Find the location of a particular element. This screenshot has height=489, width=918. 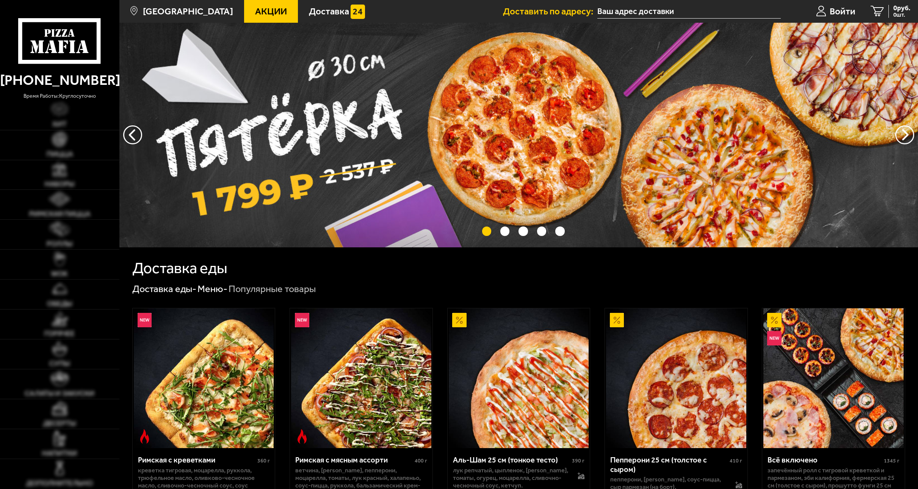

span: 400 г is located at coordinates (421, 461).